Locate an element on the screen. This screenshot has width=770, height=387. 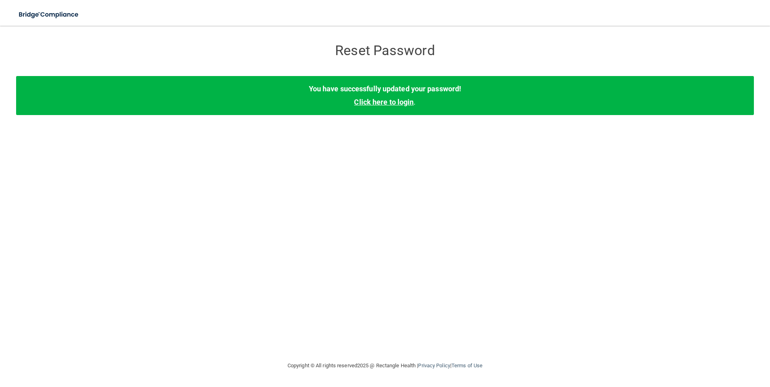
img: bridge_compliance_login_screen.278c3ca4.svg is located at coordinates (49, 14).